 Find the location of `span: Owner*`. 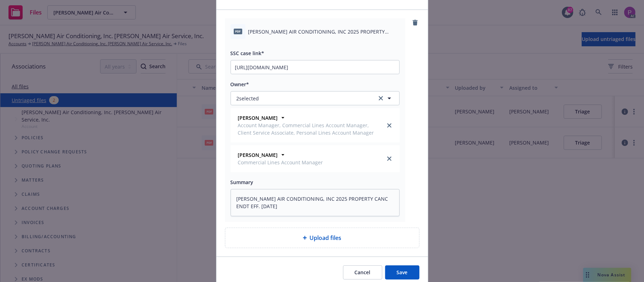

span: Owner* is located at coordinates (240, 84).